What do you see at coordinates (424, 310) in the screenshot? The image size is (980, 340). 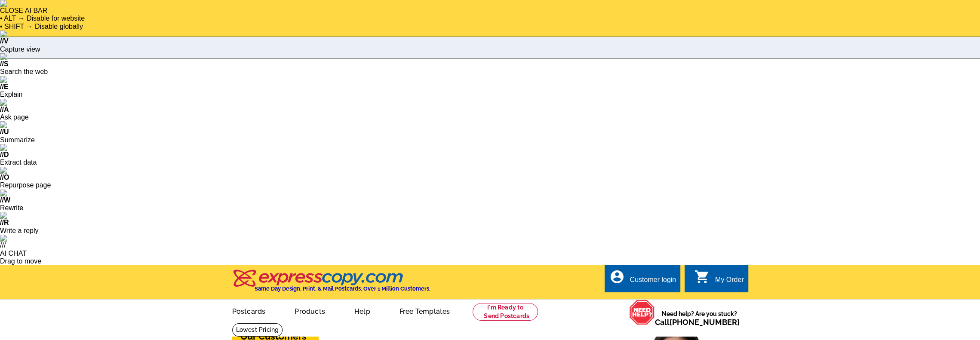 I see `a: Free Templates` at bounding box center [424, 310].